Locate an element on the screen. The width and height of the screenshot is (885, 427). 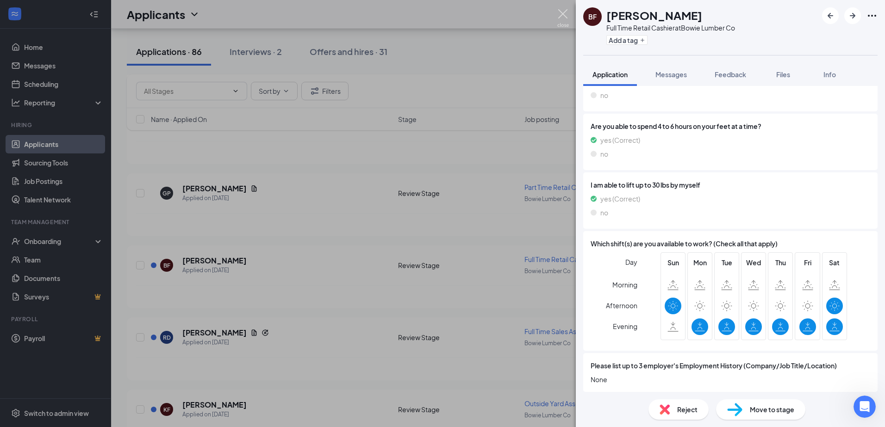
span: Move to stage is located at coordinates (772, 410).